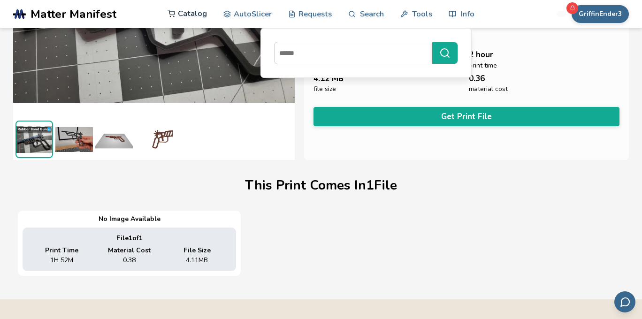 The image size is (642, 319). What do you see at coordinates (321, 185) in the screenshot?
I see `h1: This Print Comes In 1 File` at bounding box center [321, 185].